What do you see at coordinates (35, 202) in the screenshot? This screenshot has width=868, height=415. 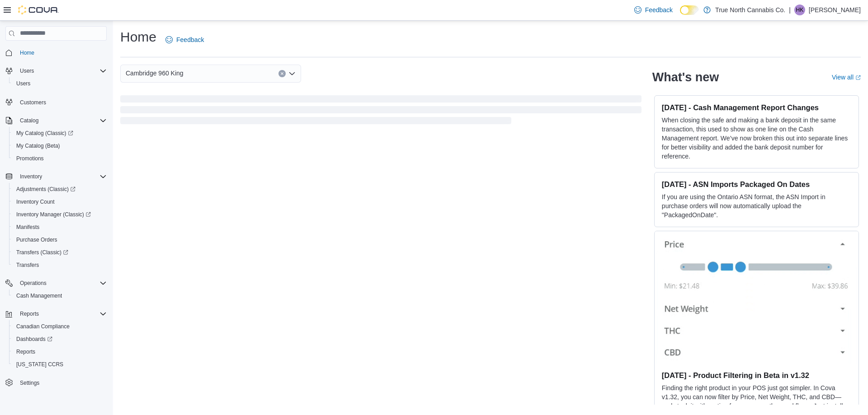 I see `a: Inventory Count` at bounding box center [35, 202].